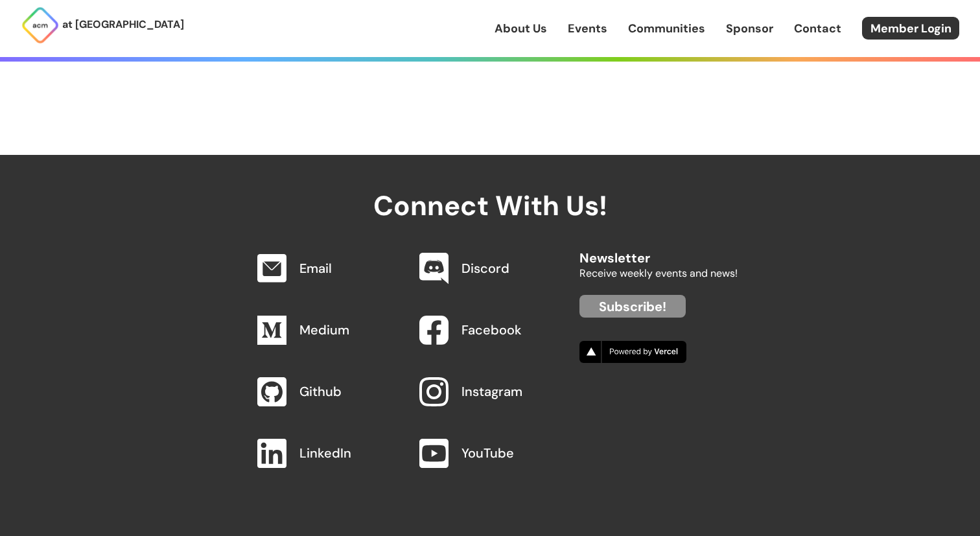 This screenshot has width=980, height=536. Describe the element at coordinates (490, 188) in the screenshot. I see `h2: Connect With Us!` at that location.